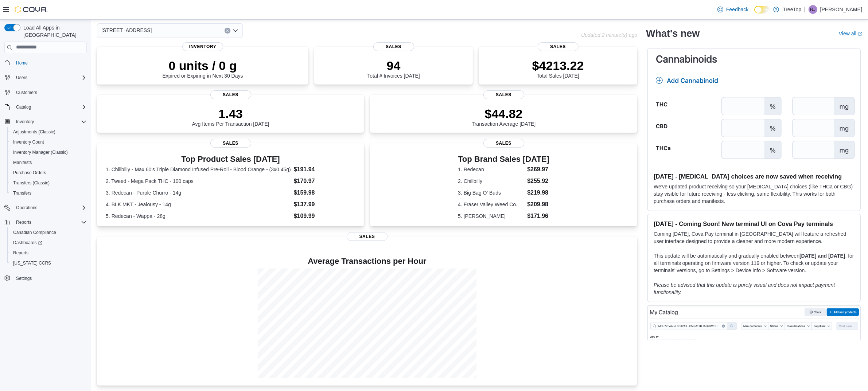  I want to click on button: Users, so click(22, 78).